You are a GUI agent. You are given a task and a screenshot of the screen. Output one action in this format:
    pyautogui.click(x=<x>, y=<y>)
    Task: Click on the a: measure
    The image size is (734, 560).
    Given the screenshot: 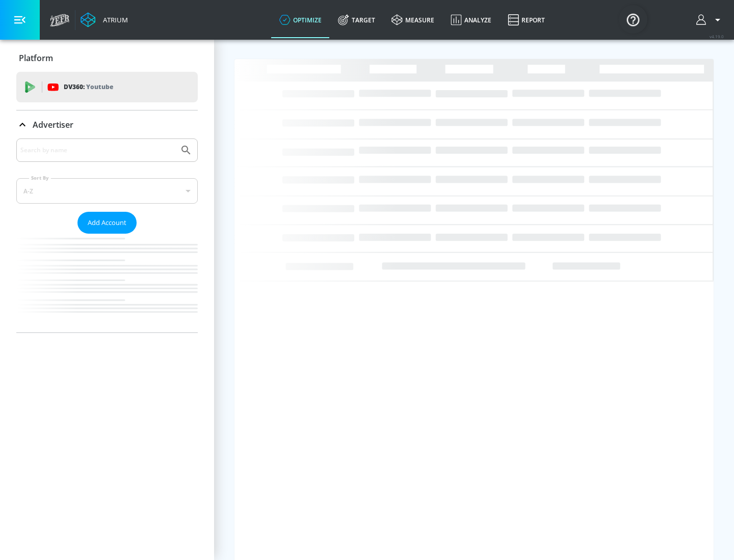 What is the action you would take?
    pyautogui.click(x=413, y=20)
    